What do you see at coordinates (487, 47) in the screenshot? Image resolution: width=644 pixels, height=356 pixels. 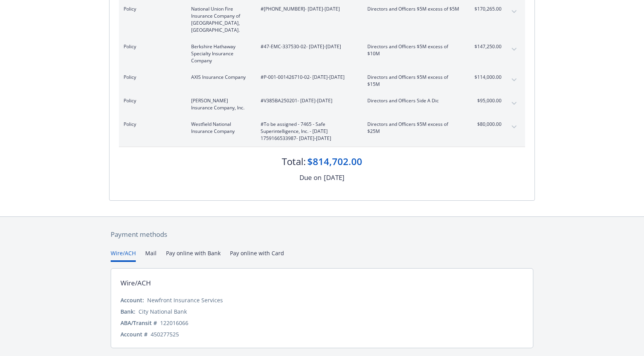 I see `span: $147,250.00` at bounding box center [487, 47].